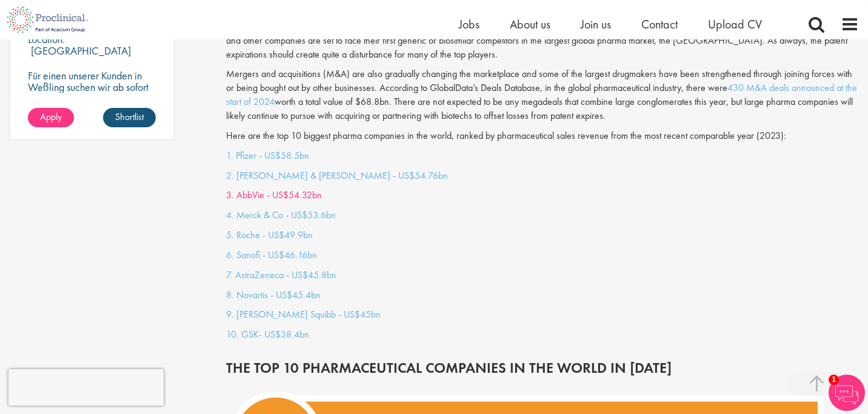  I want to click on span: Upload CV, so click(734, 24).